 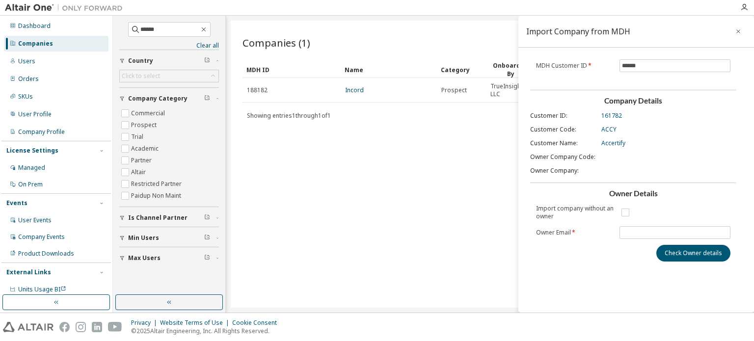 What do you see at coordinates (169, 238) in the screenshot?
I see `button: Min Users` at bounding box center [169, 238].